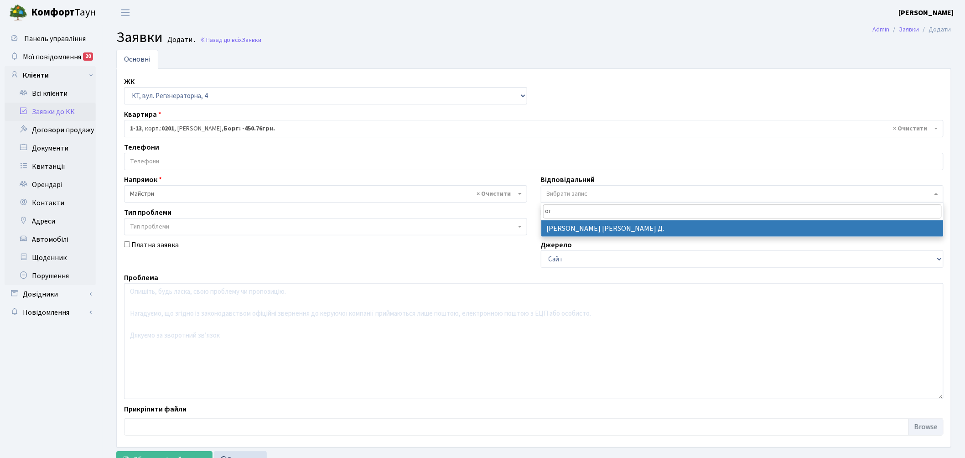 The image size is (965, 458). I want to click on a: Панель управління, so click(50, 39).